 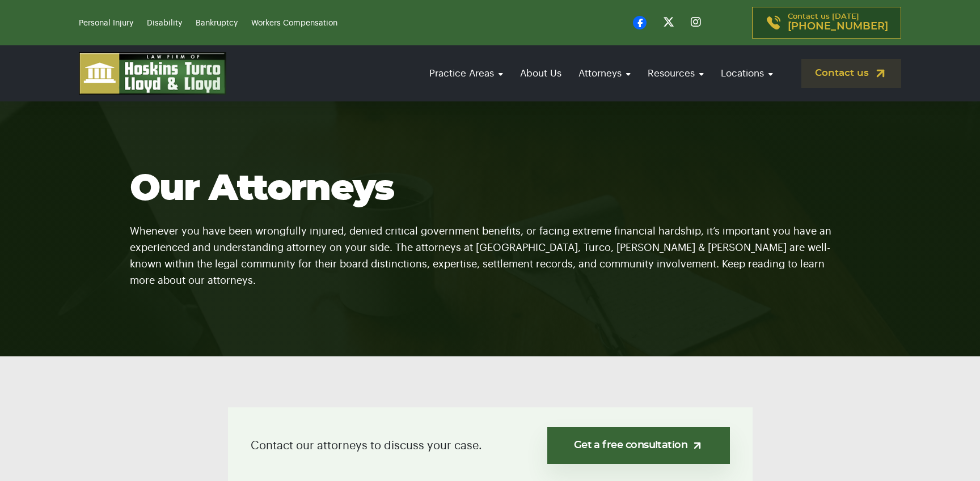 I want to click on a: Attorneys, so click(x=605, y=73).